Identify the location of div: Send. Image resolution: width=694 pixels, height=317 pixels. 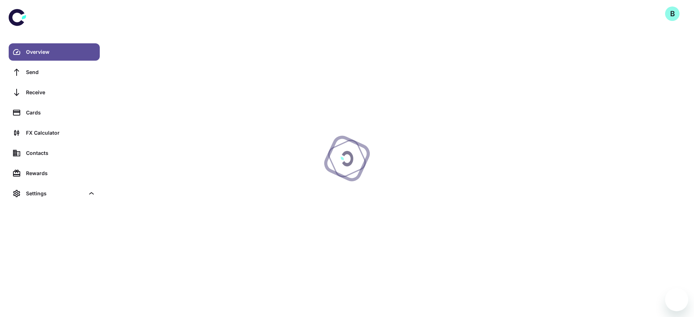
(61, 72).